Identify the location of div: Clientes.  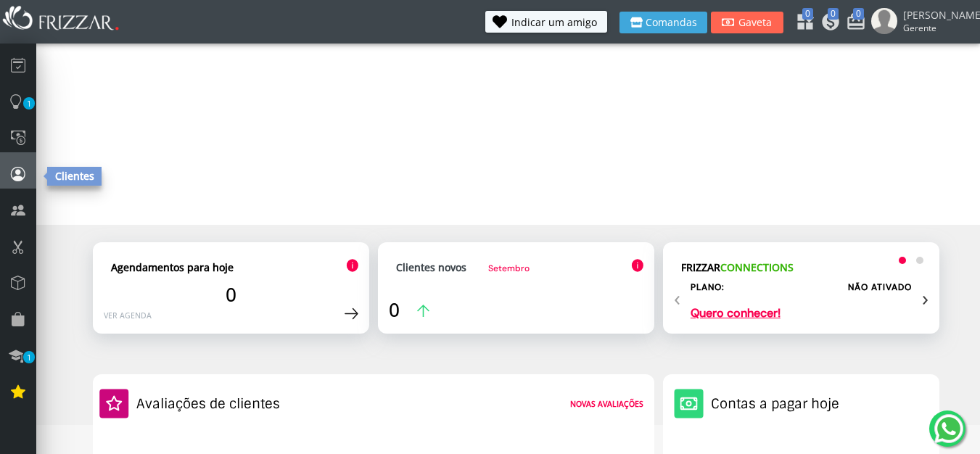
(74, 176).